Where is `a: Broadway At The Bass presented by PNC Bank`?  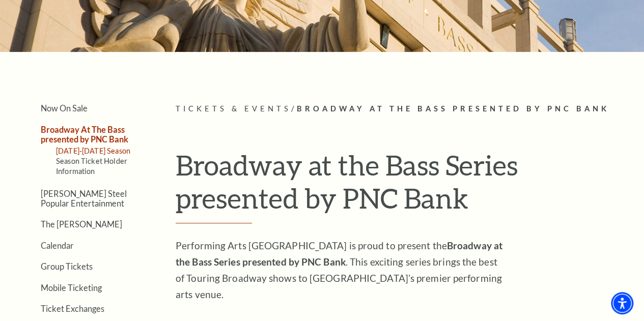
a: Broadway At The Bass presented by PNC Bank is located at coordinates (85, 134).